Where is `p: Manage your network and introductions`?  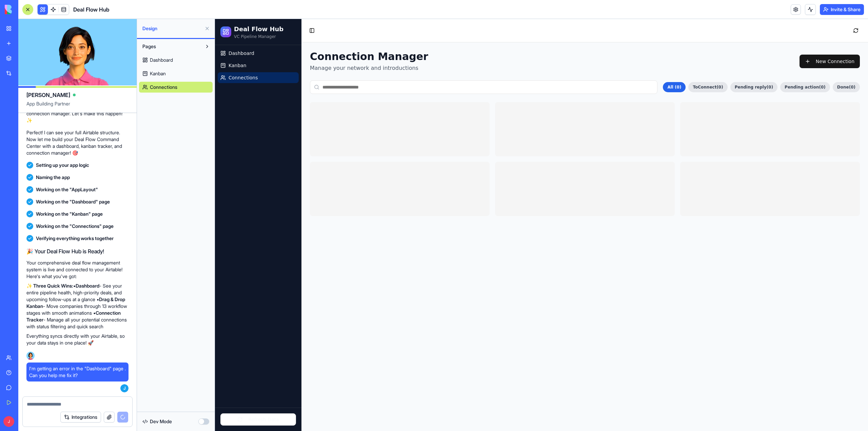
p: Manage your network and introductions is located at coordinates (154, 49).